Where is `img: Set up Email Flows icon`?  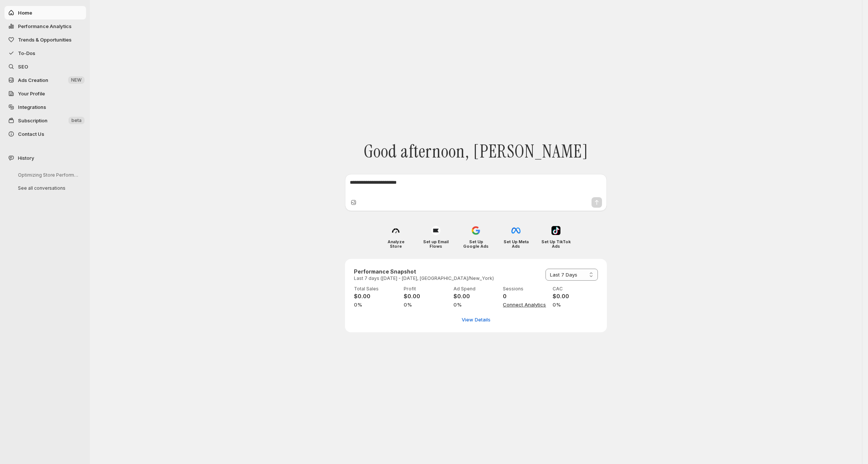
img: Set up Email Flows icon is located at coordinates (436, 231).